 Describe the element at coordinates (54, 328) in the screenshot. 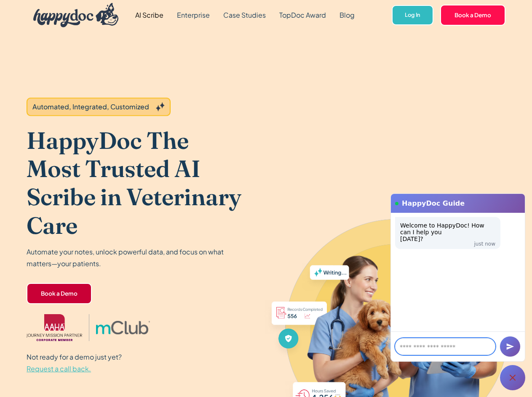

I see `img: AAHA Advantage logo` at that location.